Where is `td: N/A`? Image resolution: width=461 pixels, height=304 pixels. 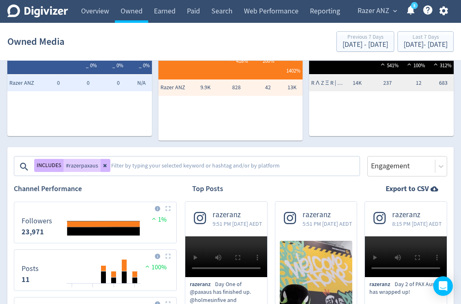 td: N/A is located at coordinates (137, 83).